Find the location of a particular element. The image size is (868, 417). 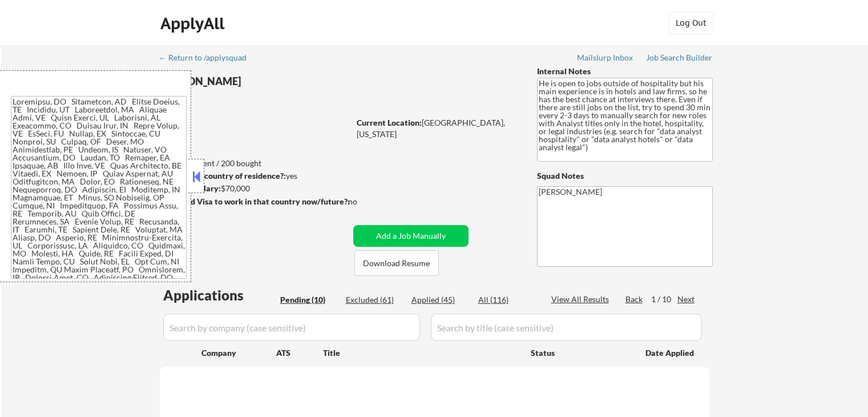

div: Title is located at coordinates (421, 353).